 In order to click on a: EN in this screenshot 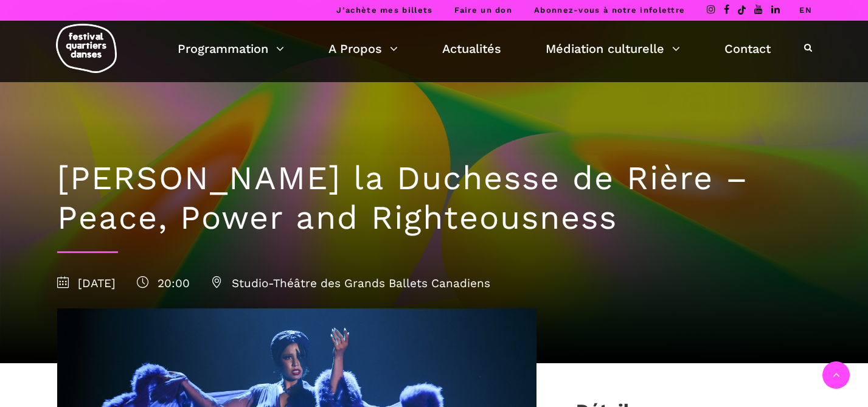, I will do `click(806, 10)`.